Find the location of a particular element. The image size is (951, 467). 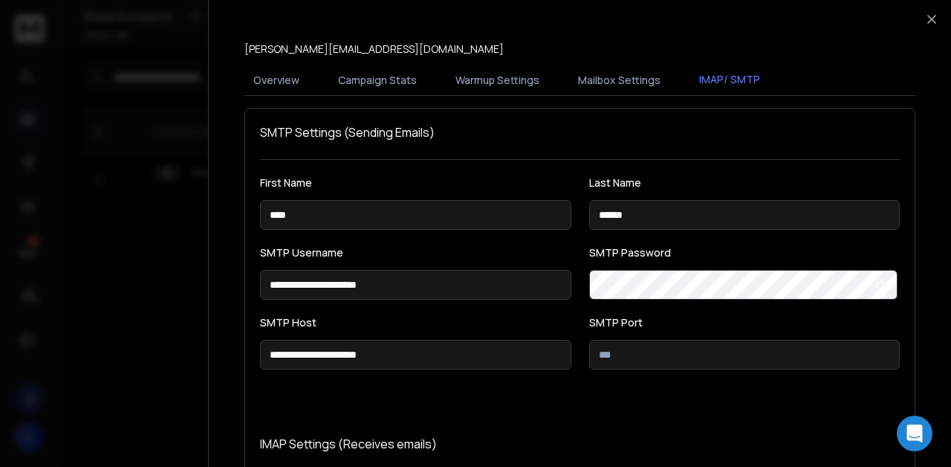

label: SMTP Port is located at coordinates (745, 322).